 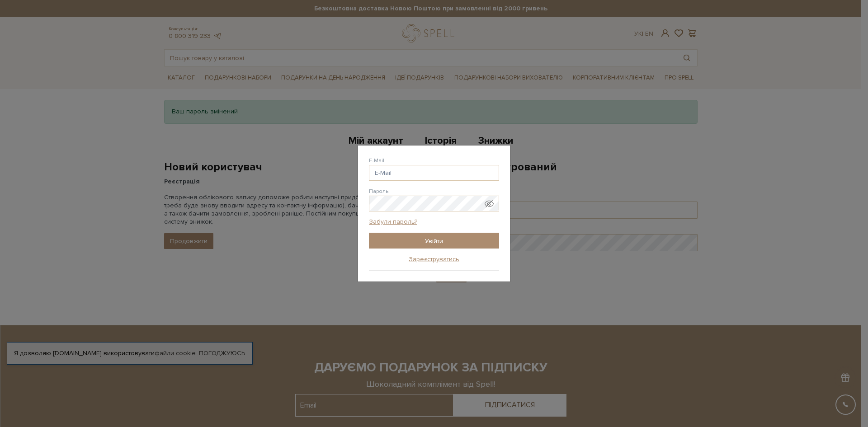 I want to click on input: Увійти, so click(x=434, y=240).